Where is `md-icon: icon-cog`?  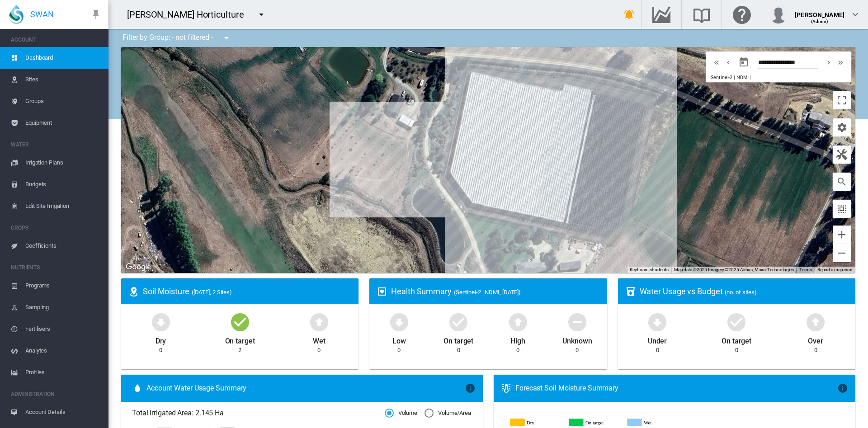 md-icon: icon-cog is located at coordinates (841, 127).